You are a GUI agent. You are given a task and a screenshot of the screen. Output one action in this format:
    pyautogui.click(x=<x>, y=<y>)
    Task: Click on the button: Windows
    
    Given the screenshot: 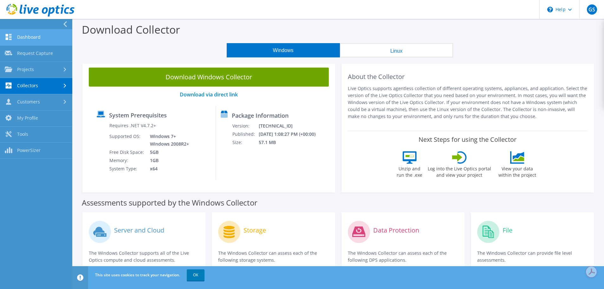 What is the action you would take?
    pyautogui.click(x=283, y=50)
    